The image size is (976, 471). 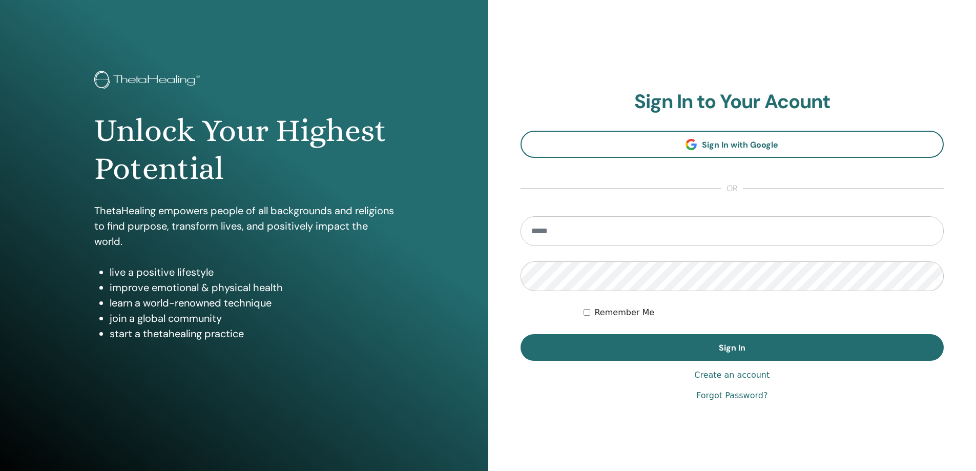 I want to click on label: Remember Me, so click(x=624, y=312).